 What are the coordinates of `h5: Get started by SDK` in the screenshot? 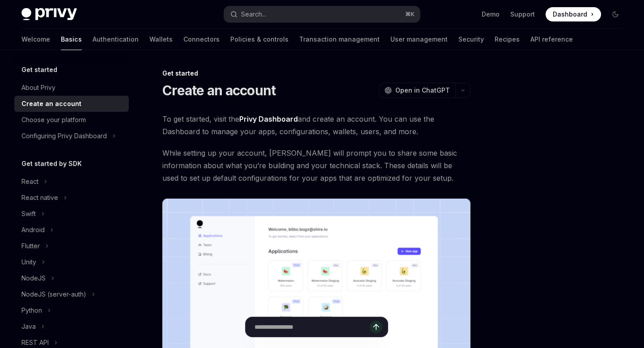 It's located at (52, 164).